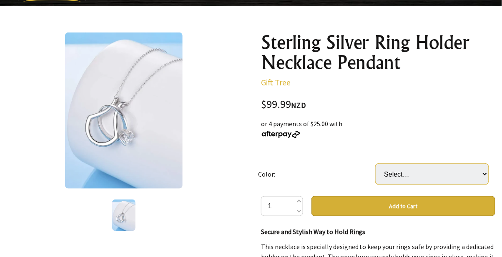 Image resolution: width=502 pixels, height=257 pixels. What do you see at coordinates (317, 174) in the screenshot?
I see `td: Color:` at bounding box center [317, 174].